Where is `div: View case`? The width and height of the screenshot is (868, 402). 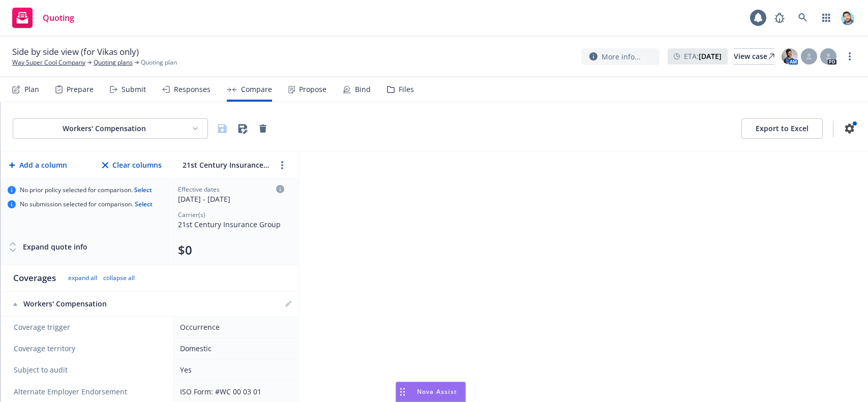
div: View case is located at coordinates (754, 56).